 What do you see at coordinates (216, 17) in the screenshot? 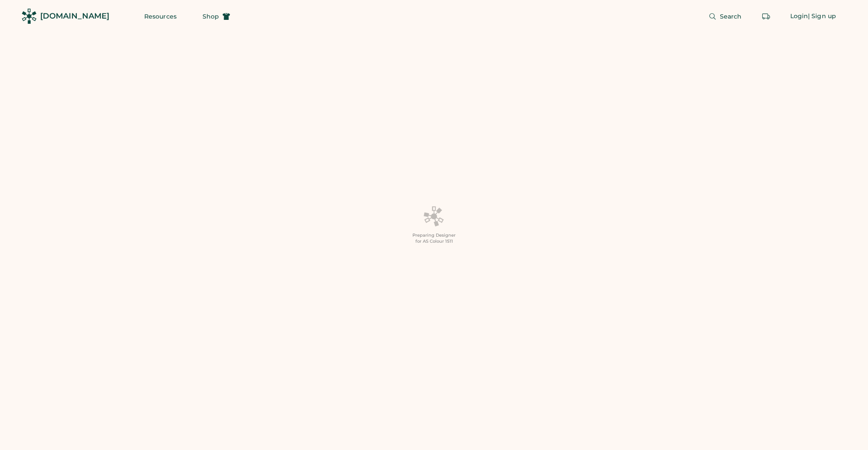
I see `button: Shop` at bounding box center [216, 17].